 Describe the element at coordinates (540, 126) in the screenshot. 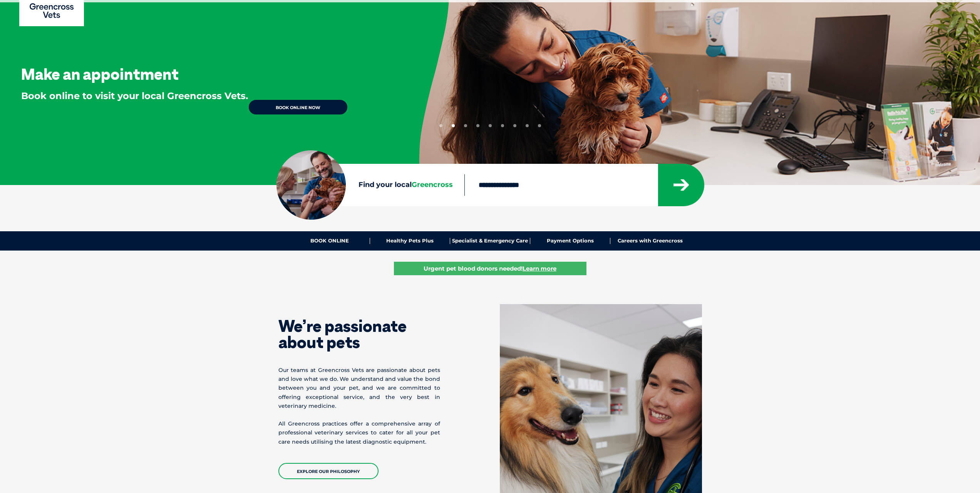

I see `button: 9 of 9` at that location.